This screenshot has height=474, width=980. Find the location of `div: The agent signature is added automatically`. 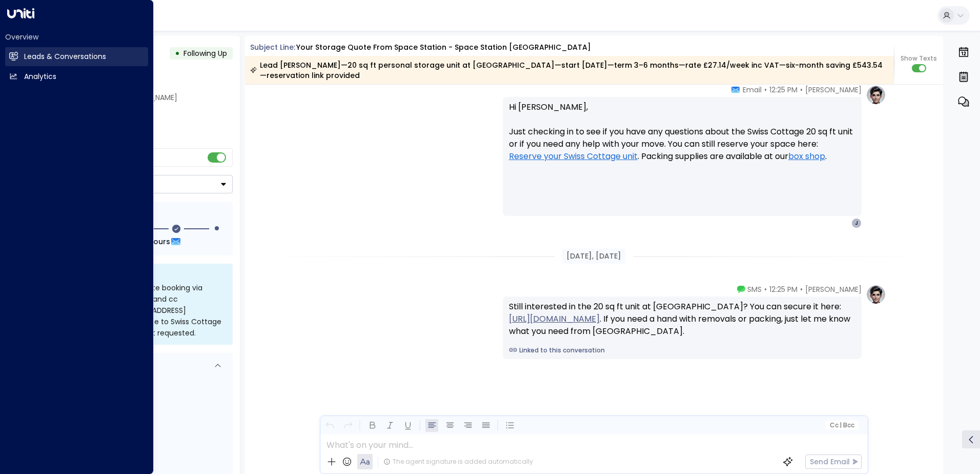

div: The agent signature is added automatically is located at coordinates (459, 461).